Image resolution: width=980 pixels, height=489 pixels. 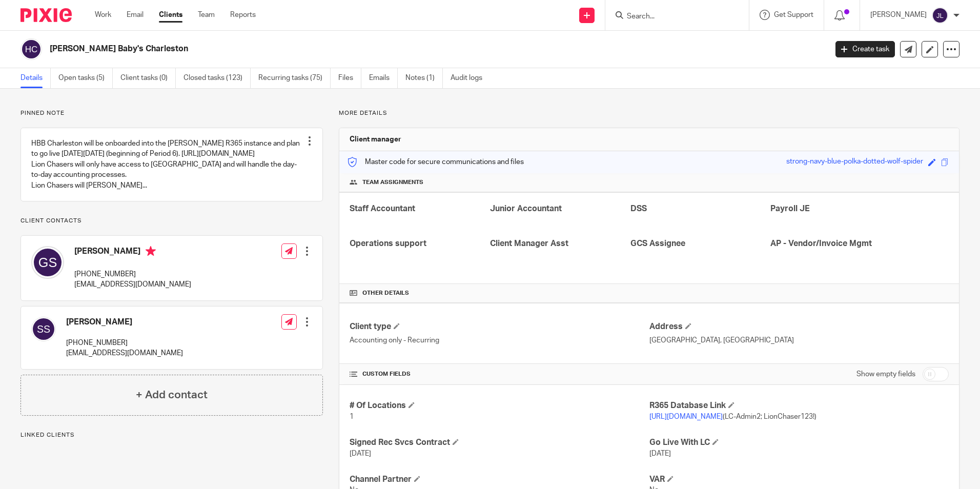 I want to click on span: Edit Address, so click(x=688, y=326).